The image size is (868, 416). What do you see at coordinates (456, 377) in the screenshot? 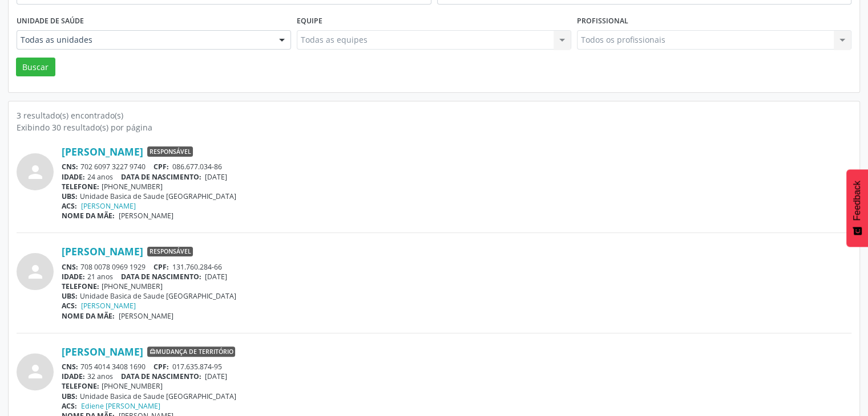
I see `div: 32 anos` at bounding box center [456, 377].